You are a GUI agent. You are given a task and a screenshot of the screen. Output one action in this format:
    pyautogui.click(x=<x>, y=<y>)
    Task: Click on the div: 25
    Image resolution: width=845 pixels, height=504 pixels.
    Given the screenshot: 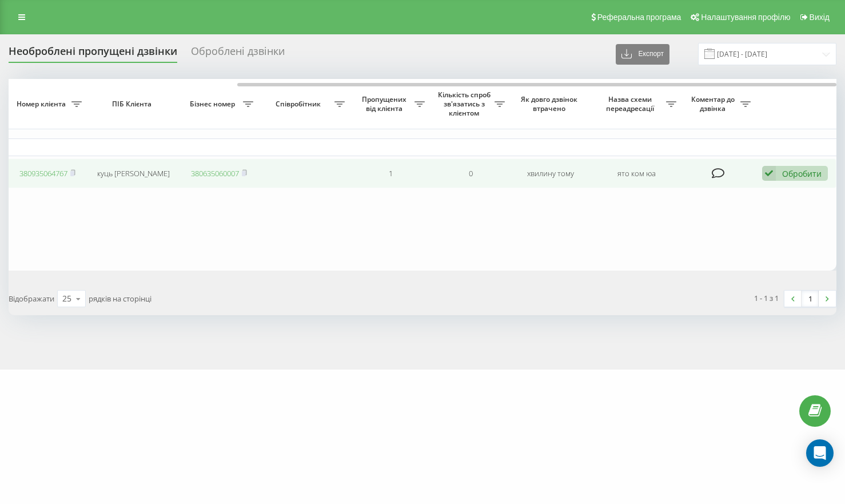 What is the action you would take?
    pyautogui.click(x=67, y=299)
    